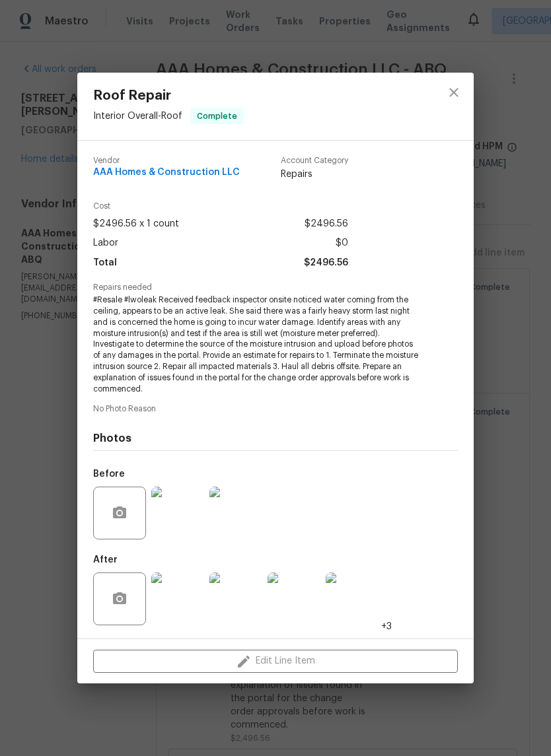 This screenshot has width=551, height=756. Describe the element at coordinates (342, 243) in the screenshot. I see `span: $0` at that location.